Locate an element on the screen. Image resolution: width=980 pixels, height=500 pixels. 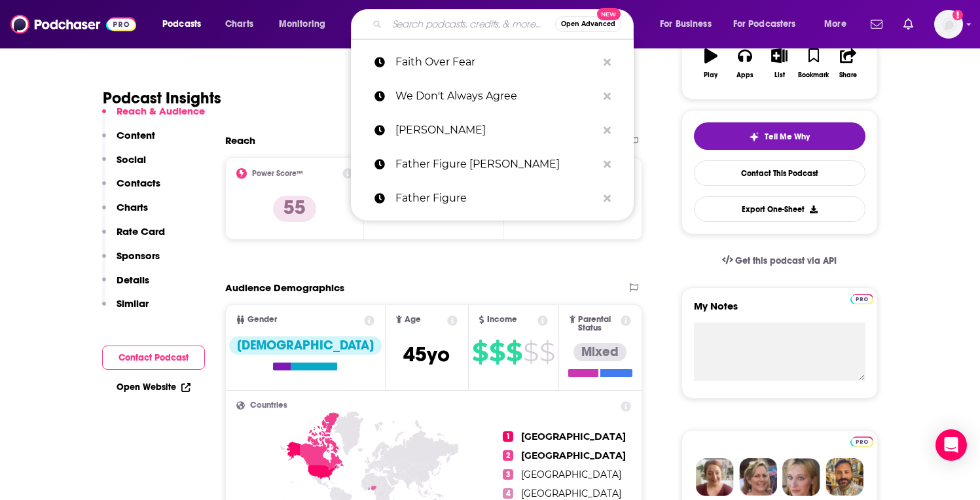
div: Play is located at coordinates (710, 75).